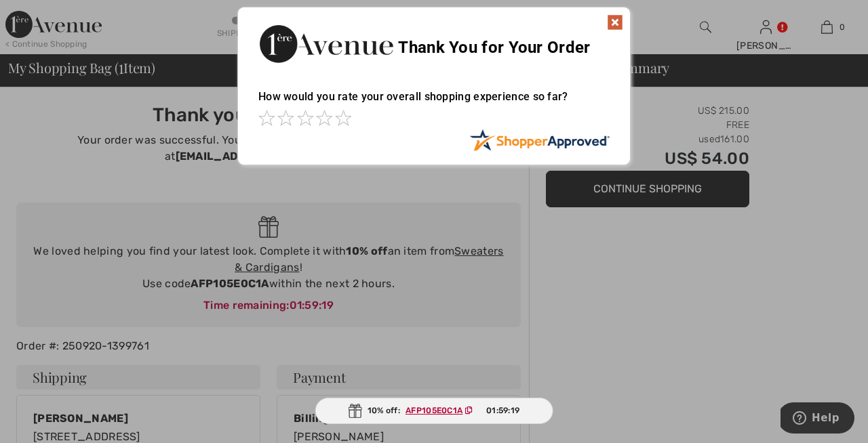 The image size is (868, 443). Describe the element at coordinates (326, 43) in the screenshot. I see `img: Thank You for Your Order` at that location.